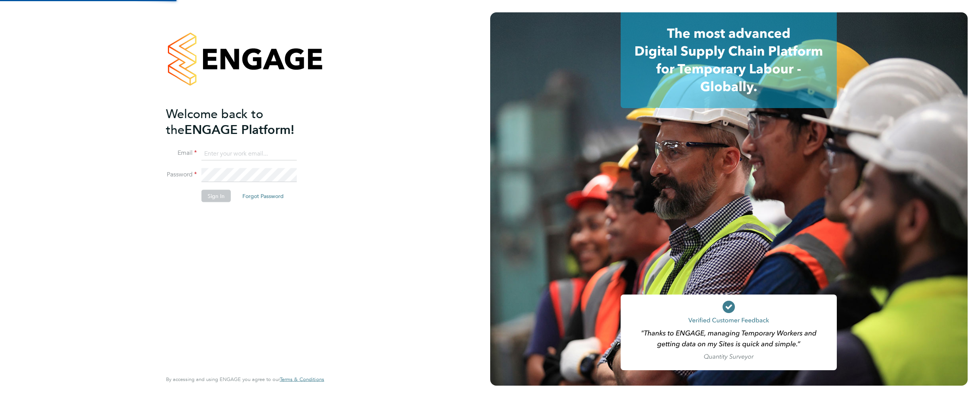 This screenshot has height=398, width=980. What do you see at coordinates (216, 196) in the screenshot?
I see `button: Sign In` at bounding box center [216, 196].